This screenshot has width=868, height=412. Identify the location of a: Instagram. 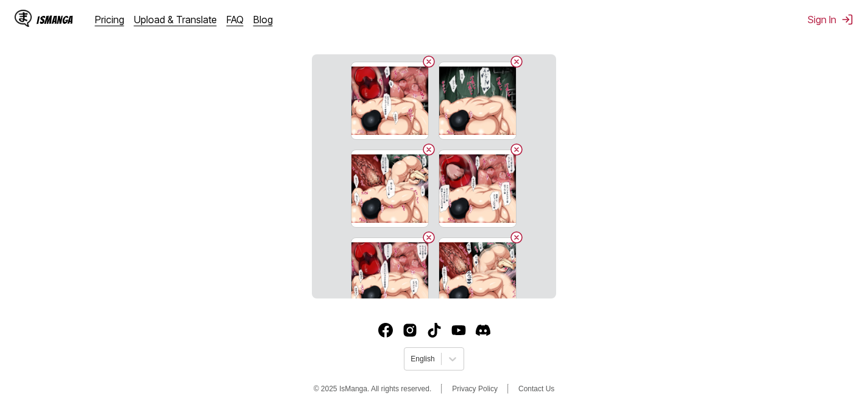
(410, 330).